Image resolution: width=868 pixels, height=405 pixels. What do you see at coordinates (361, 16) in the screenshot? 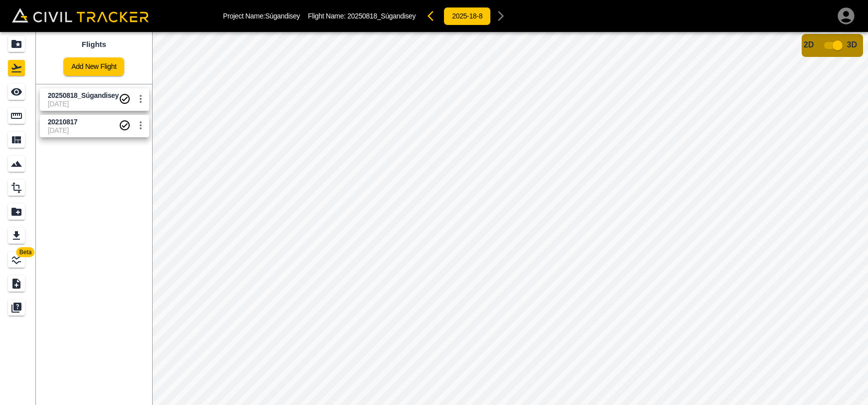
I see `p: Flight Name:` at bounding box center [361, 16].